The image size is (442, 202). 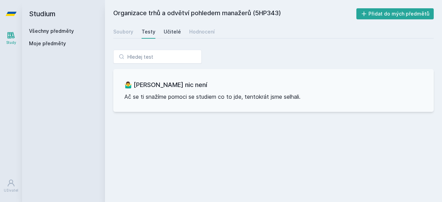 I want to click on div: Uživatel, so click(x=11, y=190).